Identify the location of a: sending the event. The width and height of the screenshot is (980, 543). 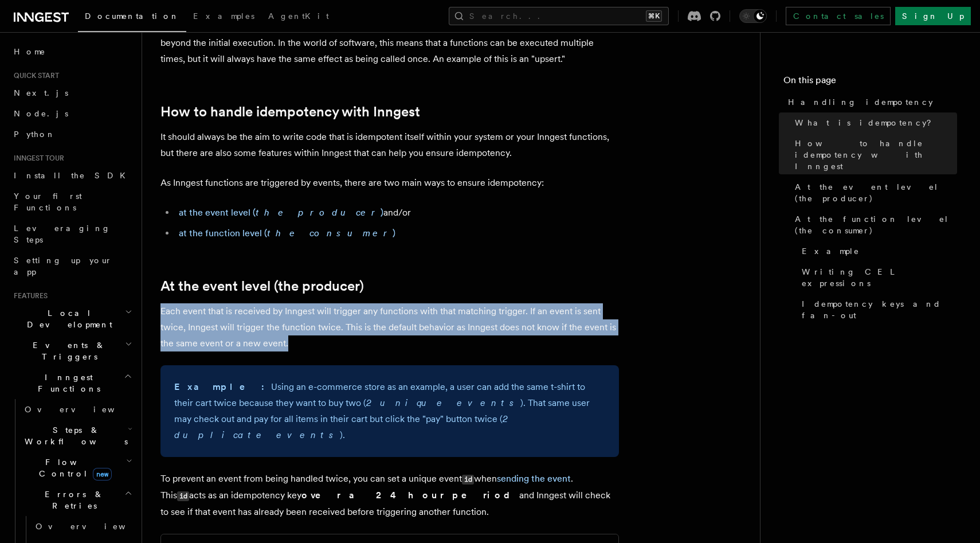
(534, 477).